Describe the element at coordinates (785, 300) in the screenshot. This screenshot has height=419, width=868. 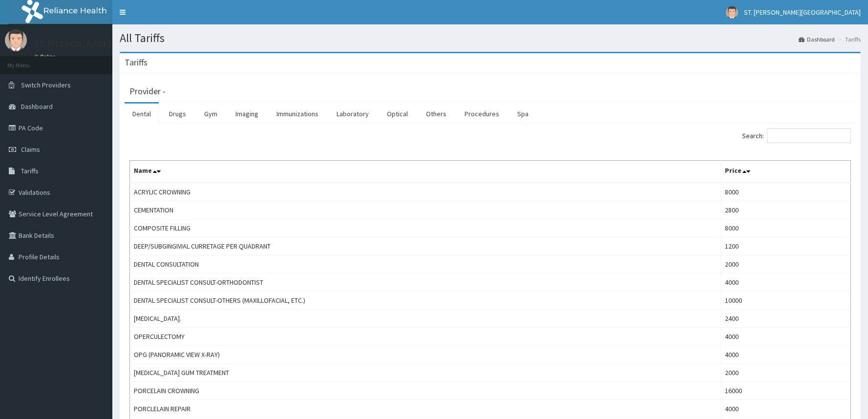
I see `td: 10000` at that location.